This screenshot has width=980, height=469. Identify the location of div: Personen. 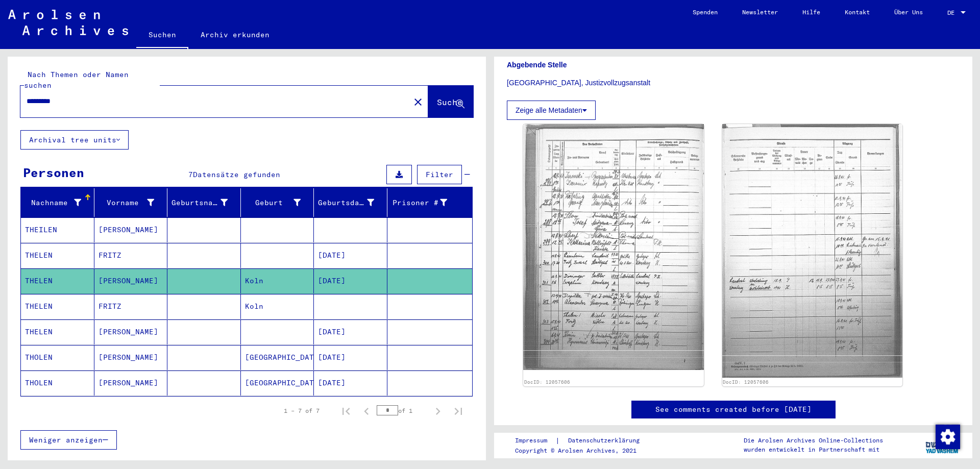
(54, 172).